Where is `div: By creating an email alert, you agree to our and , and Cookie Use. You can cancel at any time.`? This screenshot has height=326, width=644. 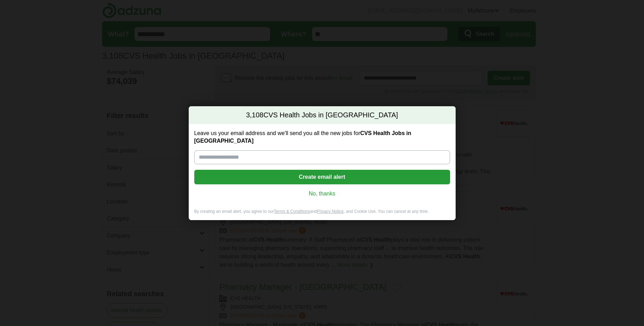 div: By creating an email alert, you agree to our and , and Cookie Use. You can cancel at any time. is located at coordinates (322, 215).